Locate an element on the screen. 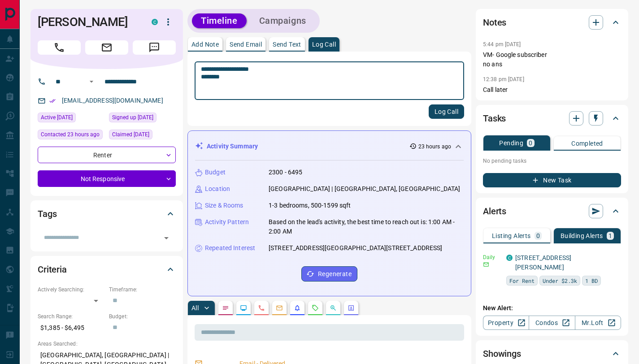  button: Log Call is located at coordinates (446, 111).